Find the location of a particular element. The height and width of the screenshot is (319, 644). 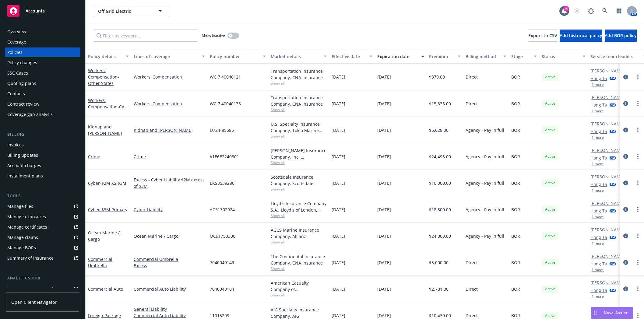

div: U.S. Specialty Insurance Company, Tokio Marine HCC is located at coordinates (299, 128).